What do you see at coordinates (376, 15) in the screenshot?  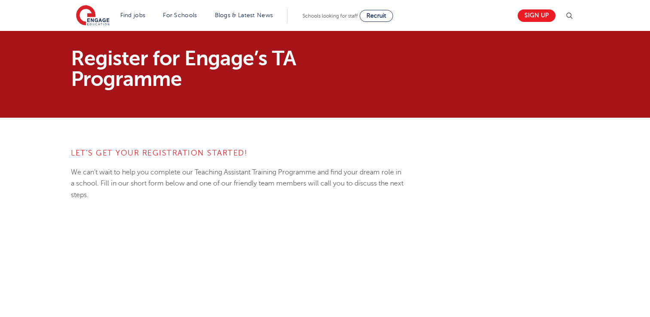 I see `span: Recruit` at bounding box center [376, 15].